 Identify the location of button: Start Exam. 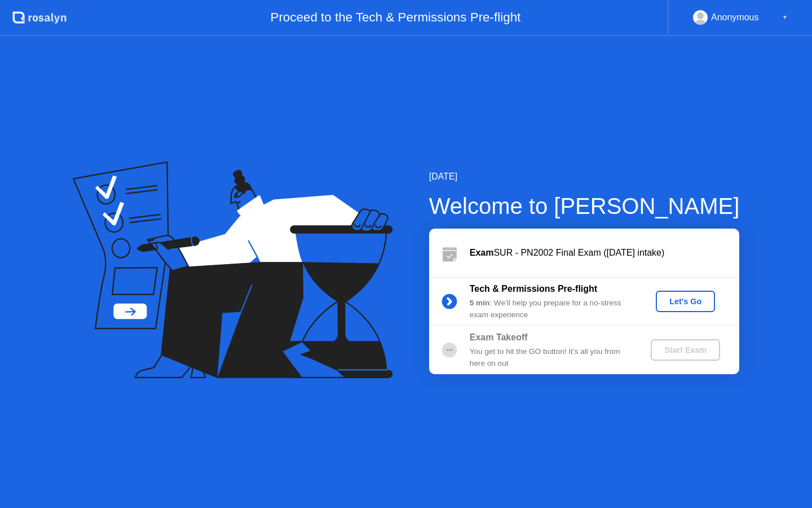
(685, 350).